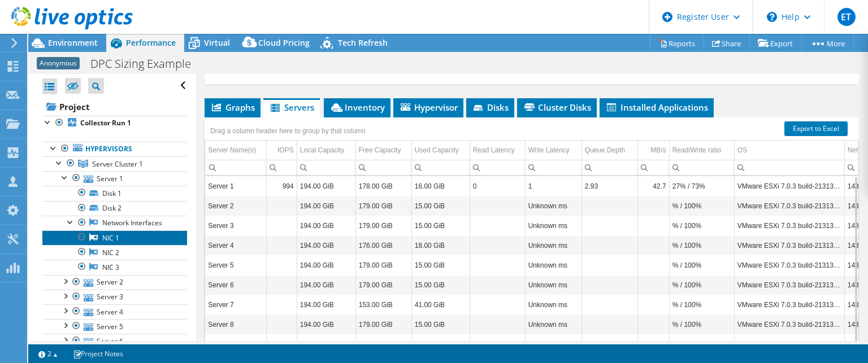 Image resolution: width=868 pixels, height=363 pixels. What do you see at coordinates (286, 150) in the screenshot?
I see `div: IOPS` at bounding box center [286, 150].